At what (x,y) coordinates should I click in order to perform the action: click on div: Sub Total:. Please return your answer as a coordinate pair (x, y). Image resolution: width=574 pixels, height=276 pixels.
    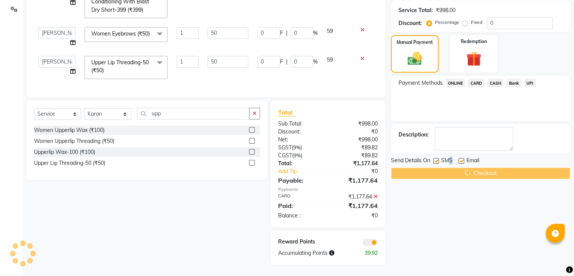
    Looking at the image, I should click on (300, 123).